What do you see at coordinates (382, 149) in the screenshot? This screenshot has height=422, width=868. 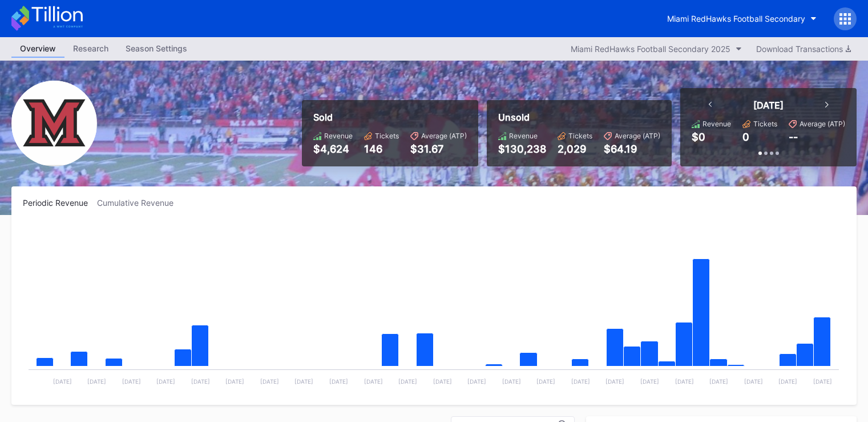 I see `div: 146` at bounding box center [382, 149].